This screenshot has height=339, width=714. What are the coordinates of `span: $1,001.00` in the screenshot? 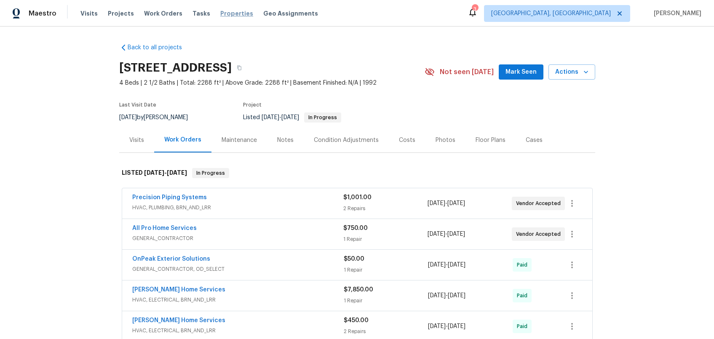 It's located at (357, 198).